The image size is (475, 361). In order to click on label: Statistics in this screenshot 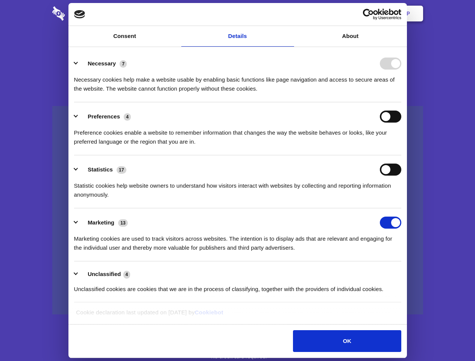, I will do `click(100, 169)`.